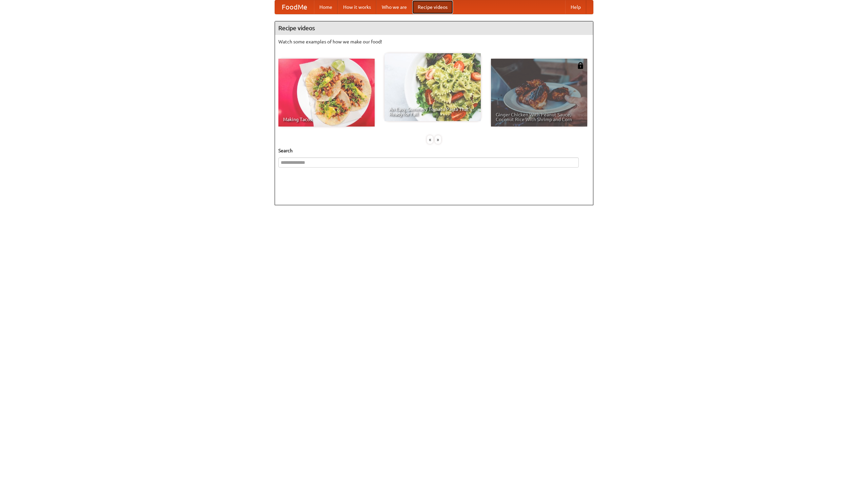 Image resolution: width=868 pixels, height=480 pixels. Describe the element at coordinates (434, 28) in the screenshot. I see `h4: Recipe videos` at that location.